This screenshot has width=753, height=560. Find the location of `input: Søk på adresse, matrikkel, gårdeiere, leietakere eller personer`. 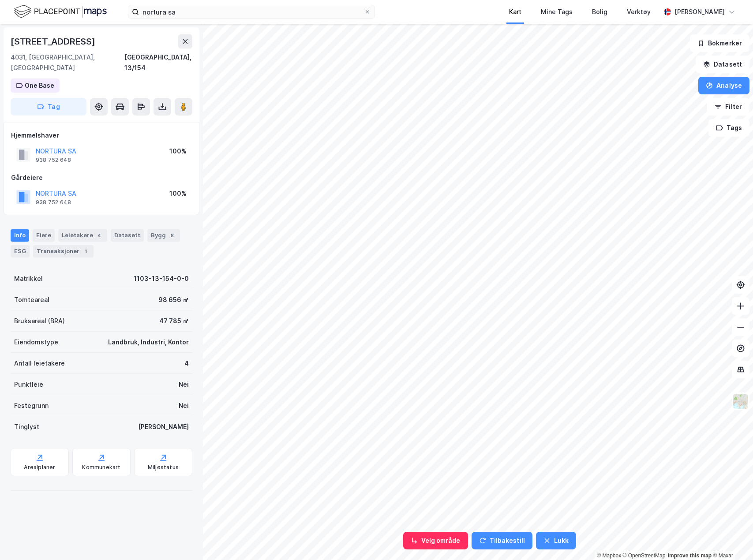

input: Søk på adresse, matrikkel, gårdeiere, leietakere eller personer is located at coordinates (252, 12).